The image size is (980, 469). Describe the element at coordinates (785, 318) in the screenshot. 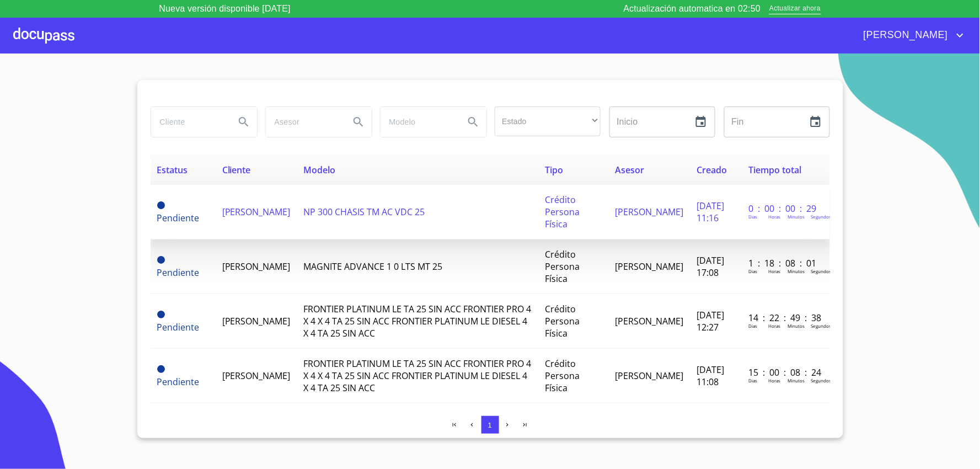

I see `p: 14 : 22 : 49 : 38` at that location.